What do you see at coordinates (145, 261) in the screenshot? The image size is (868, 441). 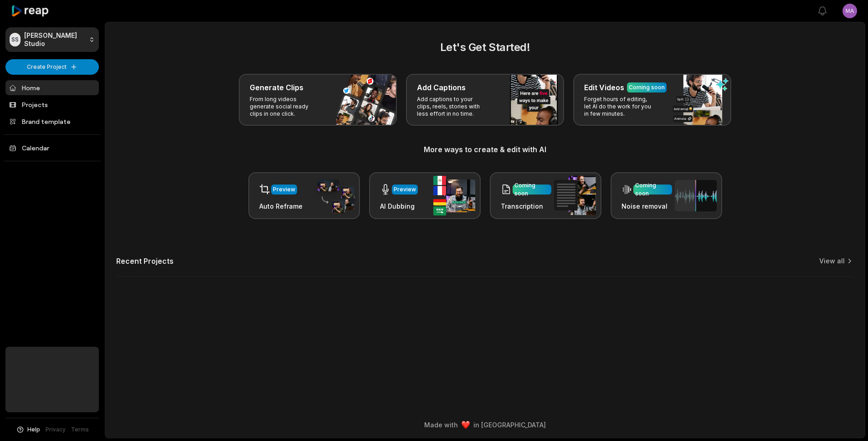 I see `h2: Recent Projects` at bounding box center [145, 261].